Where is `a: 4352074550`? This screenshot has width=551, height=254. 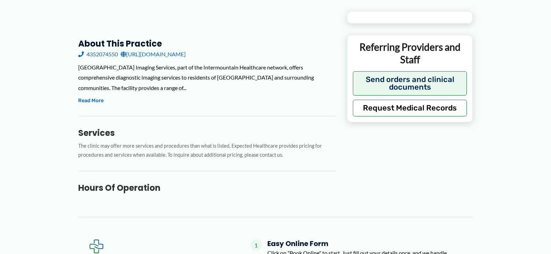
a: 4352074550 is located at coordinates (98, 54).